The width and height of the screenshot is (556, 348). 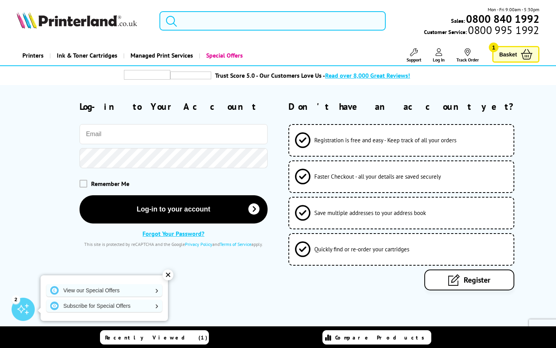 What do you see at coordinates (83, 21) in the screenshot?
I see `a: Printerland Logo` at bounding box center [83, 21].